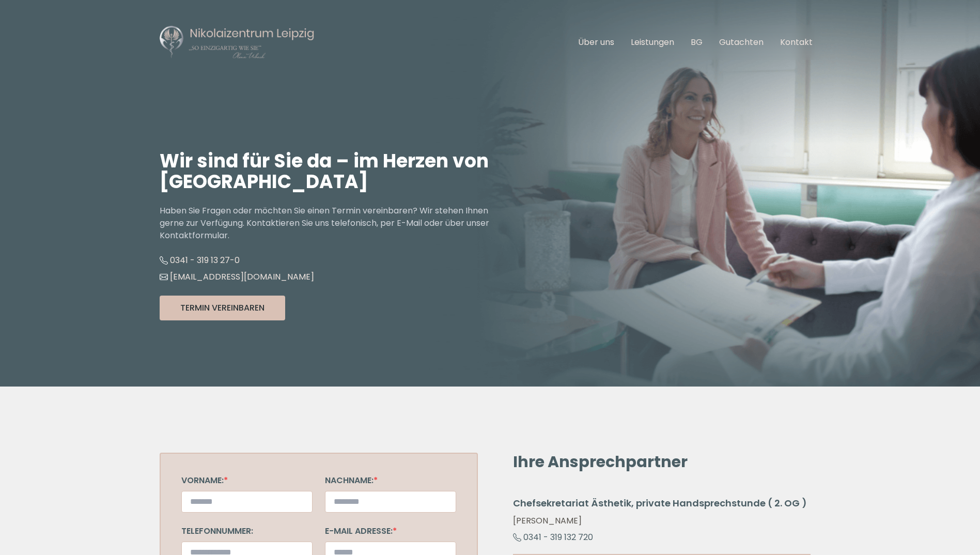 This screenshot has height=555, width=980. Describe the element at coordinates (205, 480) in the screenshot. I see `label: Vorname:` at that location.